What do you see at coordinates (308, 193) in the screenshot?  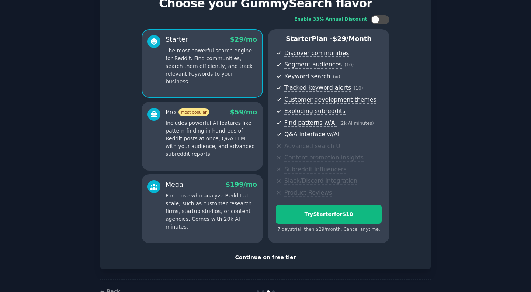 I see `span: Product Reviews` at bounding box center [308, 193].